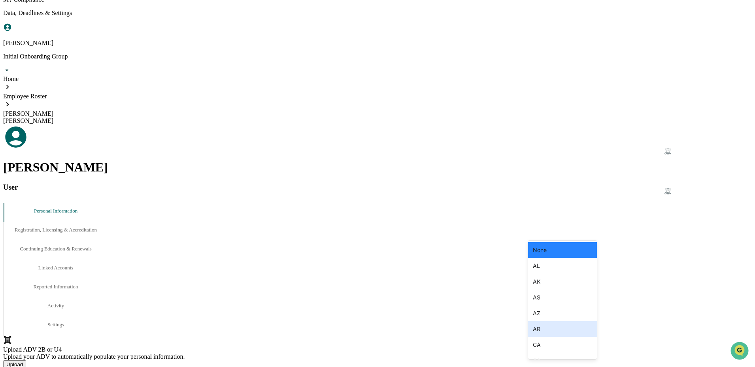  Describe the element at coordinates (33, 104) in the screenshot. I see `span: Preclearance` at that location.